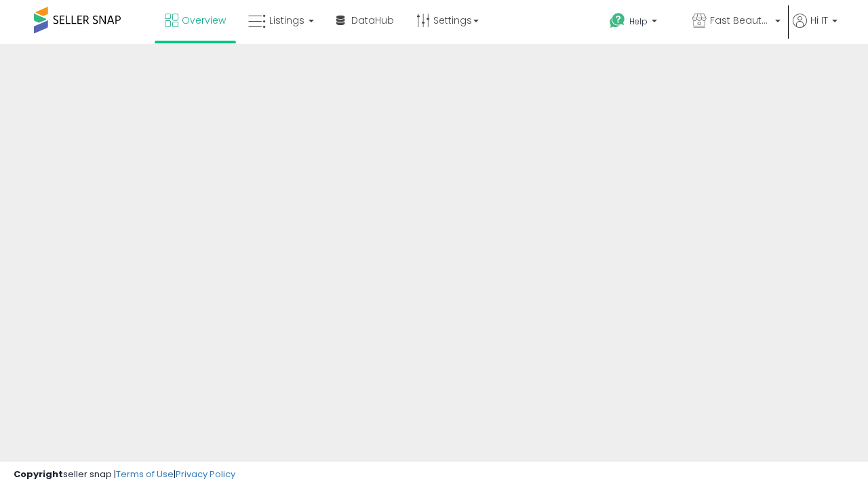 This screenshot has height=488, width=868. I want to click on span: Hi IT, so click(819, 21).